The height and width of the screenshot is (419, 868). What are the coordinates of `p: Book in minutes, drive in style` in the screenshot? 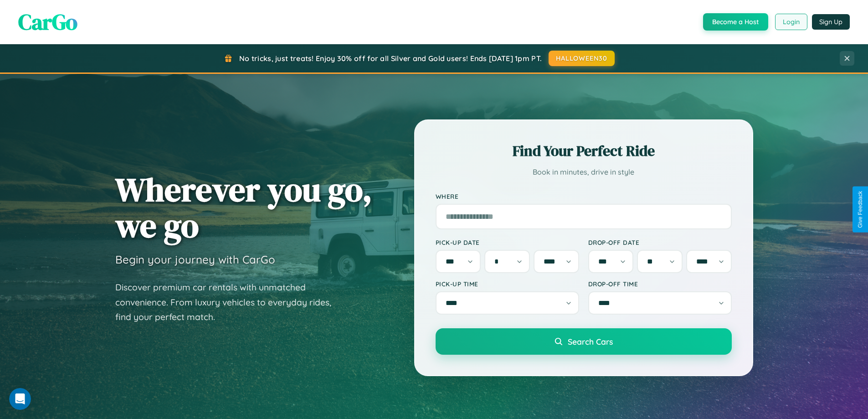 It's located at (584, 172).